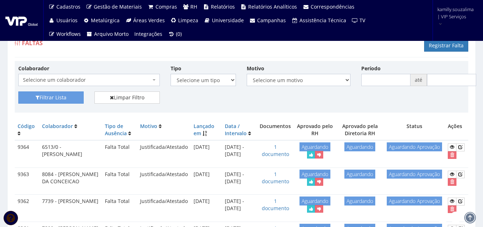 The image size is (483, 227). Describe the element at coordinates (127, 98) in the screenshot. I see `a: Limpar Filtro` at that location.